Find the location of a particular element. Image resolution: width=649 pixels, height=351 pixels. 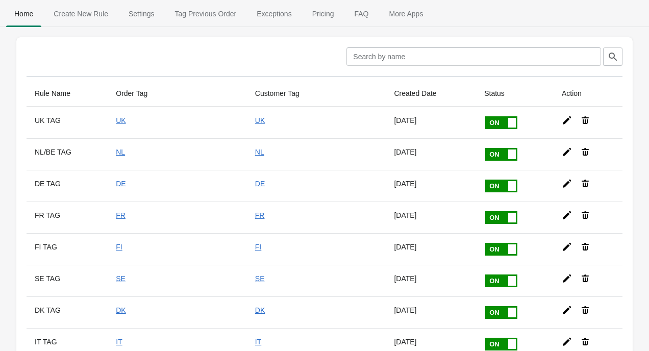

th: Status is located at coordinates (515, 93).